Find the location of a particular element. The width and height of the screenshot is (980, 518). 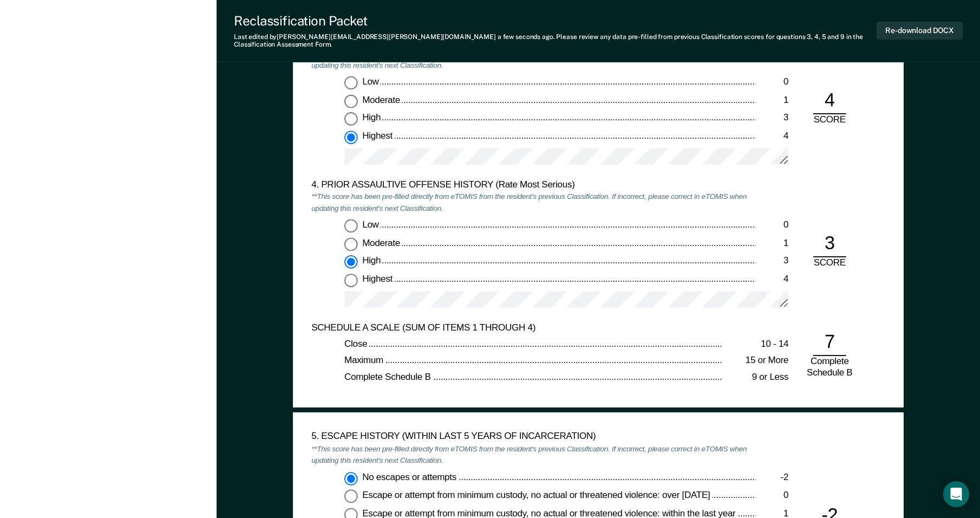

span: Maximum is located at coordinates (364, 360).